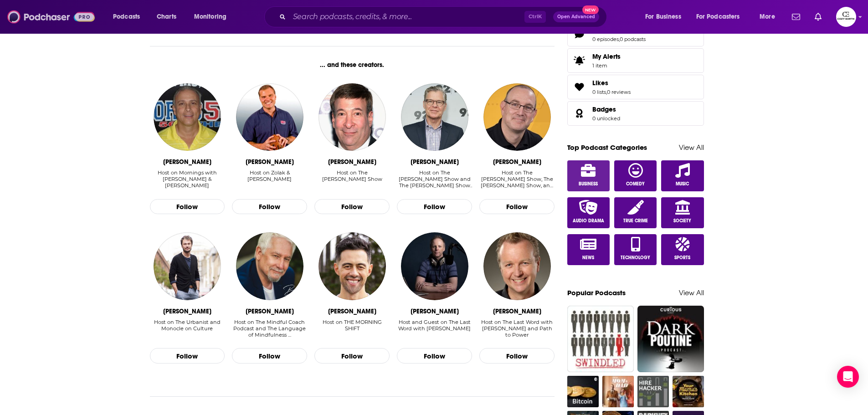  What do you see at coordinates (435, 266) in the screenshot?
I see `img: Jeremy Dixon` at bounding box center [435, 266].